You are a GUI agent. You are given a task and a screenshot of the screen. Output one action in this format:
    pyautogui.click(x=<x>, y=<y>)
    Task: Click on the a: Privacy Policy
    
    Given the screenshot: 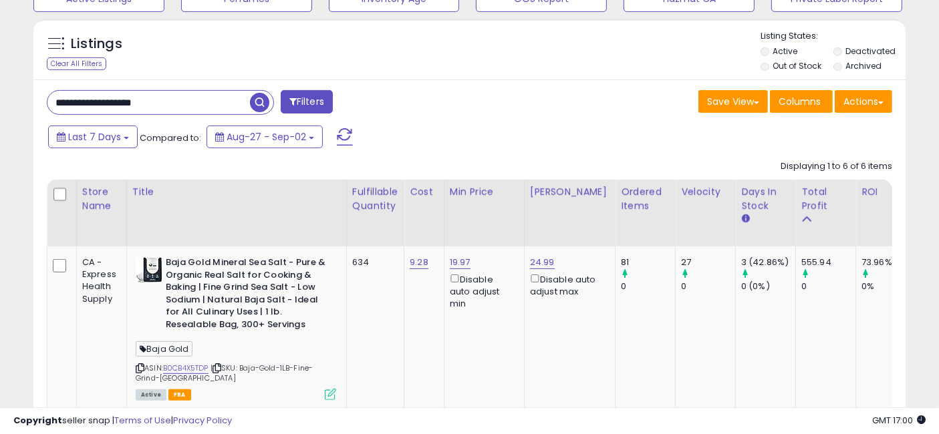 What is the action you would take?
    pyautogui.click(x=202, y=420)
    